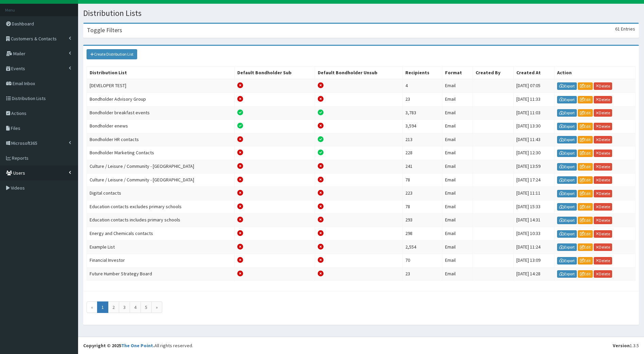 The width and height of the screenshot is (644, 354). I want to click on td: Bondholder Advisory Group, so click(161, 99).